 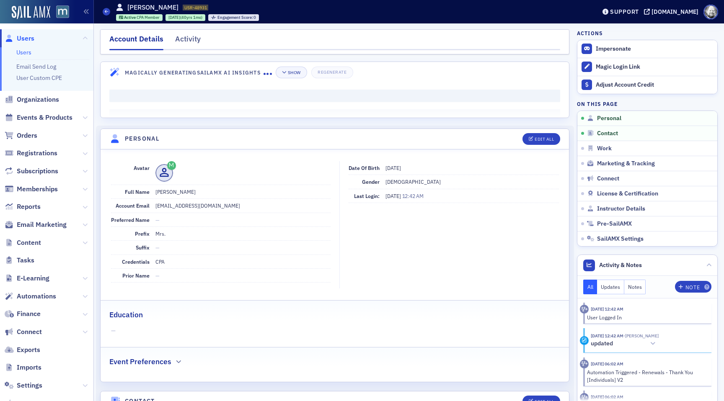 What do you see at coordinates (544, 139) in the screenshot?
I see `div: Edit All` at bounding box center [544, 139].